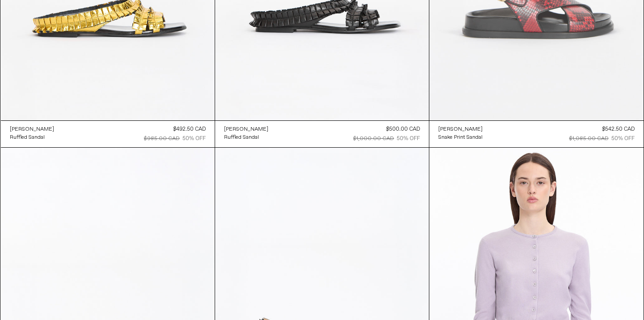  What do you see at coordinates (373, 139) in the screenshot?
I see `div: $1,000.00 CAD` at bounding box center [373, 139].